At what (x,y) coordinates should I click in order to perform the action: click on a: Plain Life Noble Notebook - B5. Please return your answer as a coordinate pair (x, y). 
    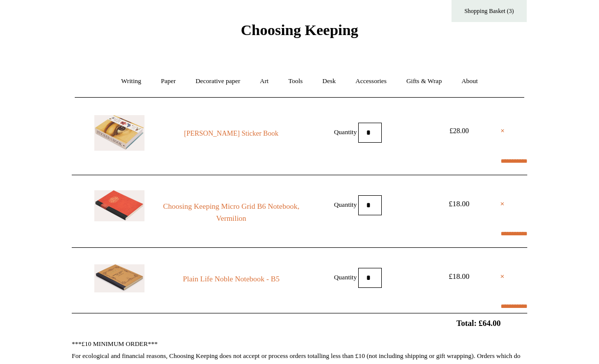
    Looking at the image, I should click on (231, 279).